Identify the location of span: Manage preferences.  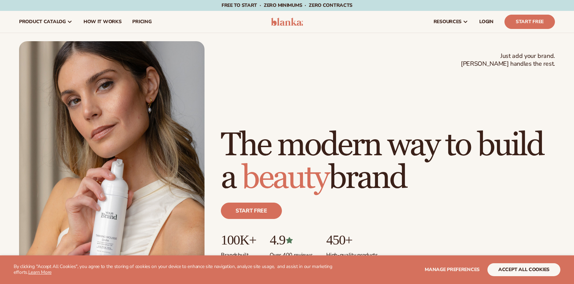
(452, 270).